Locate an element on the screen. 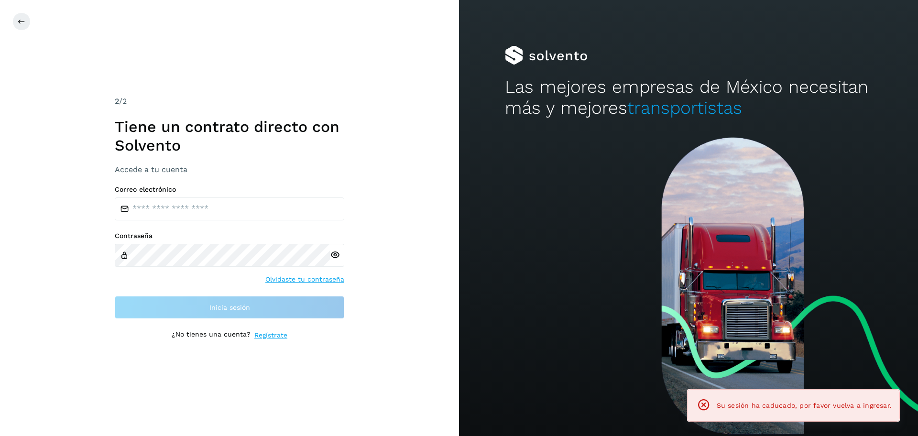  h2: Las mejores empresas de México necesitan más y mejores is located at coordinates (688, 97).